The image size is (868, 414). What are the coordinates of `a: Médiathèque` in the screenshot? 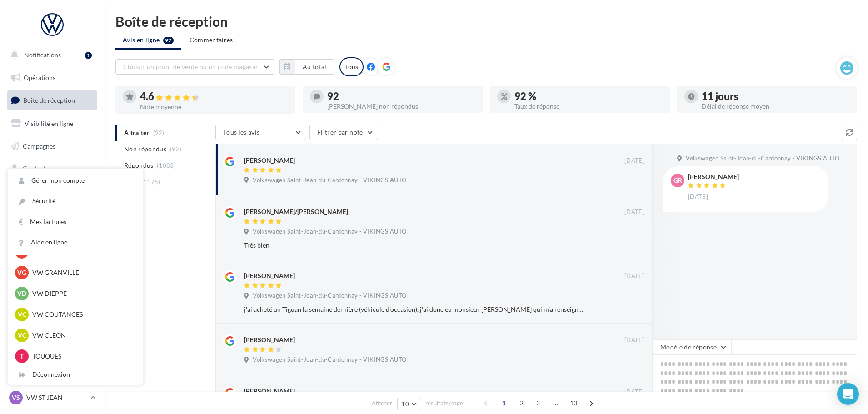 It's located at (52, 191).